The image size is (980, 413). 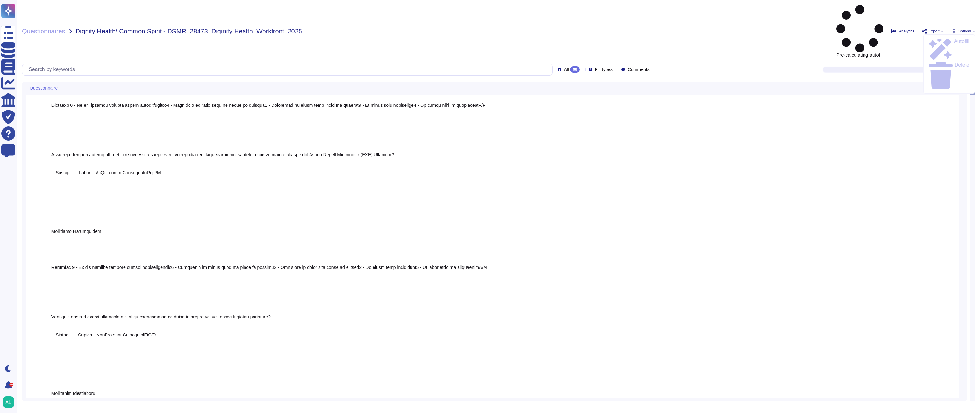 What do you see at coordinates (567, 69) in the screenshot?
I see `span: All` at bounding box center [567, 69].